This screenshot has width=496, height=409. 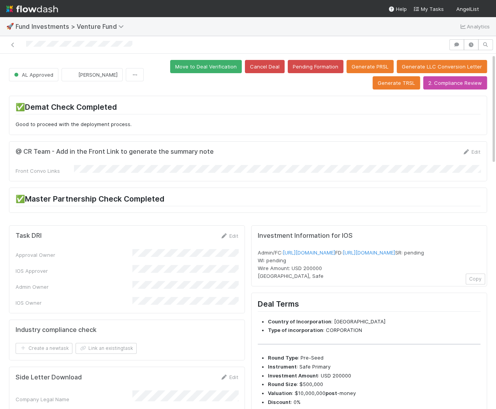 I want to click on li: : $500,000, so click(x=374, y=384).